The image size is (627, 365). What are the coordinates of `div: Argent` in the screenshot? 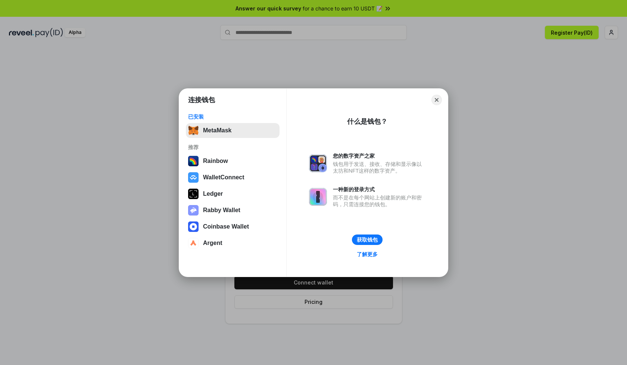 It's located at (213, 243).